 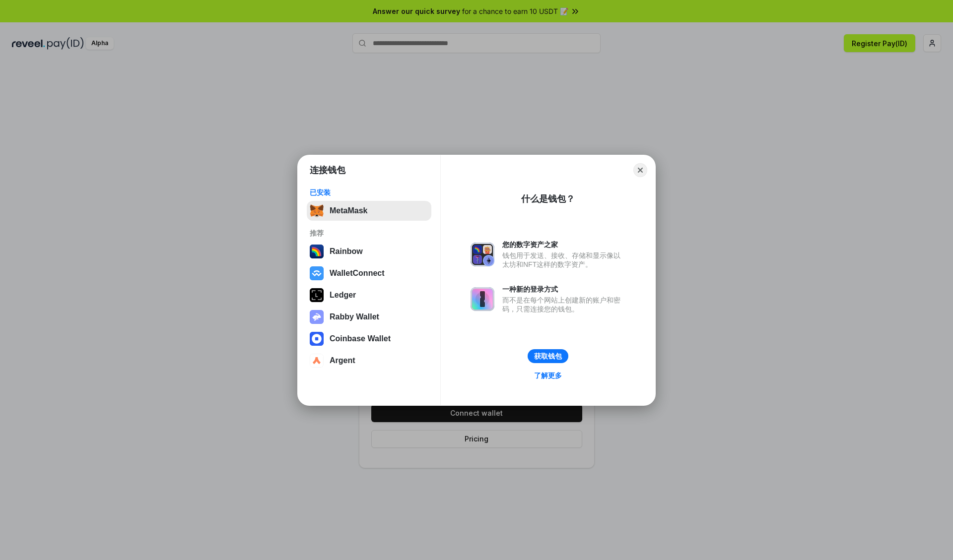 What do you see at coordinates (369, 211) in the screenshot?
I see `button: MetaMask` at bounding box center [369, 211].